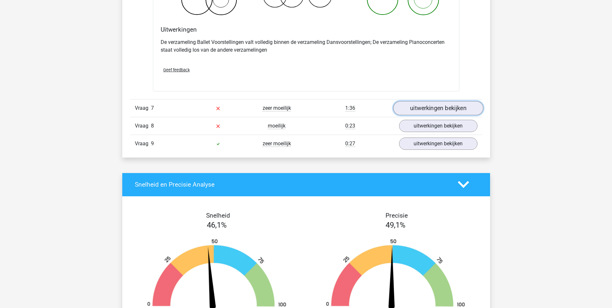  I want to click on span: 1:36, so click(350, 108).